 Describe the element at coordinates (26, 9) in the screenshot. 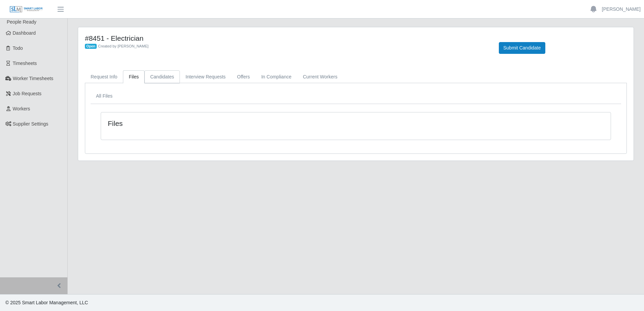

I see `img: SLM Logo` at that location.